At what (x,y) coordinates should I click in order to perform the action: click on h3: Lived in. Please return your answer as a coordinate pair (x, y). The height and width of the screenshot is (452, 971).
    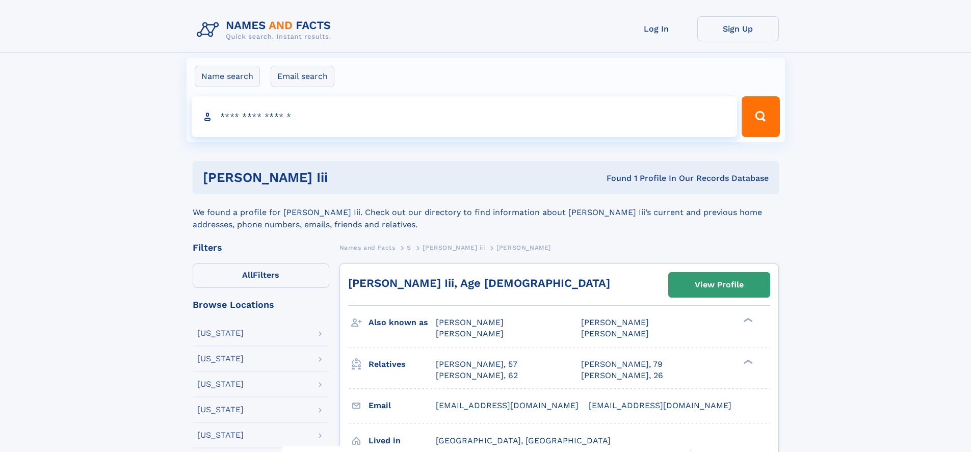
    Looking at the image, I should click on (402, 441).